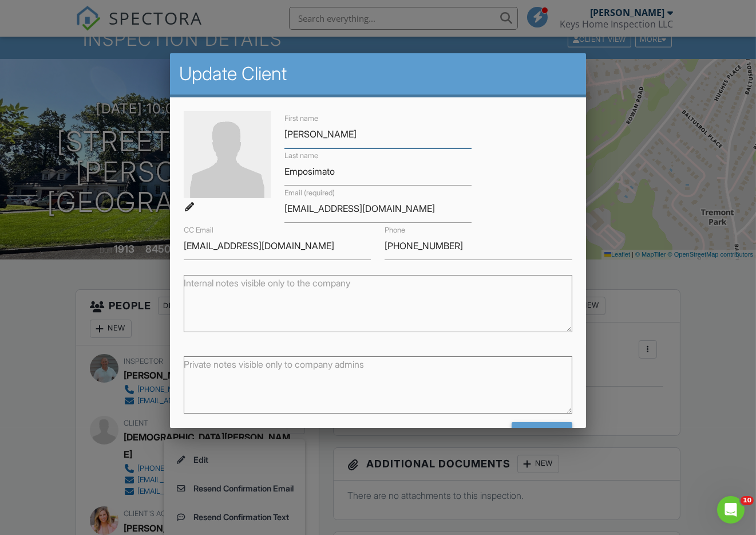 The height and width of the screenshot is (535, 756). I want to click on label: Phone, so click(395, 230).